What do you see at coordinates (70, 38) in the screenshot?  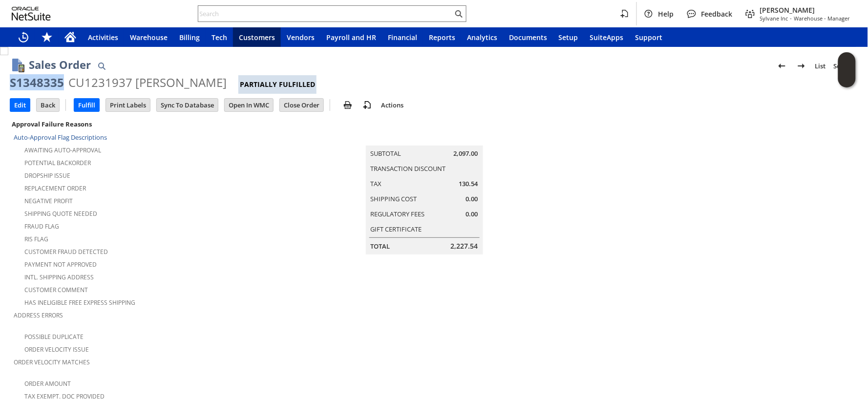 I see `a: Home` at bounding box center [70, 38].